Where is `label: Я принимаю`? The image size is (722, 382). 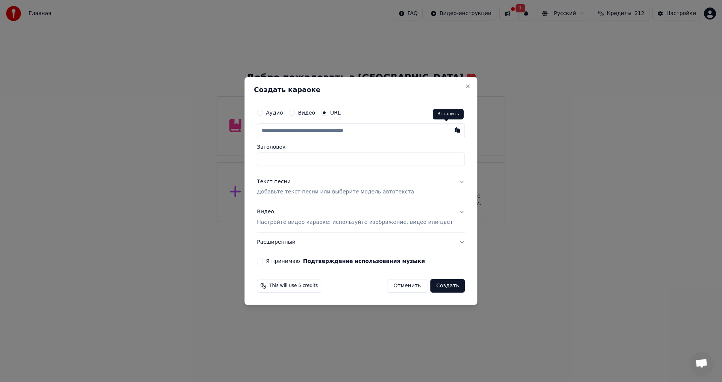
label: Я принимаю is located at coordinates (345, 261).